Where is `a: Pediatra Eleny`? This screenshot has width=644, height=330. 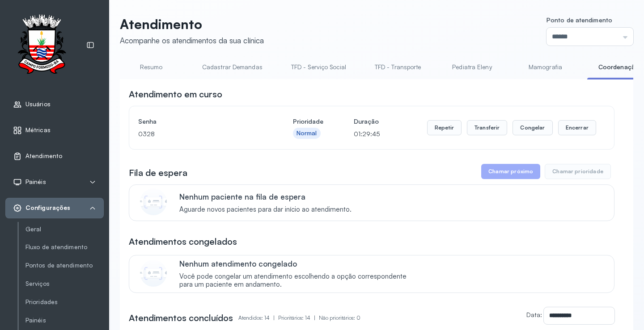
a: Pediatra Eleny is located at coordinates (472, 67).